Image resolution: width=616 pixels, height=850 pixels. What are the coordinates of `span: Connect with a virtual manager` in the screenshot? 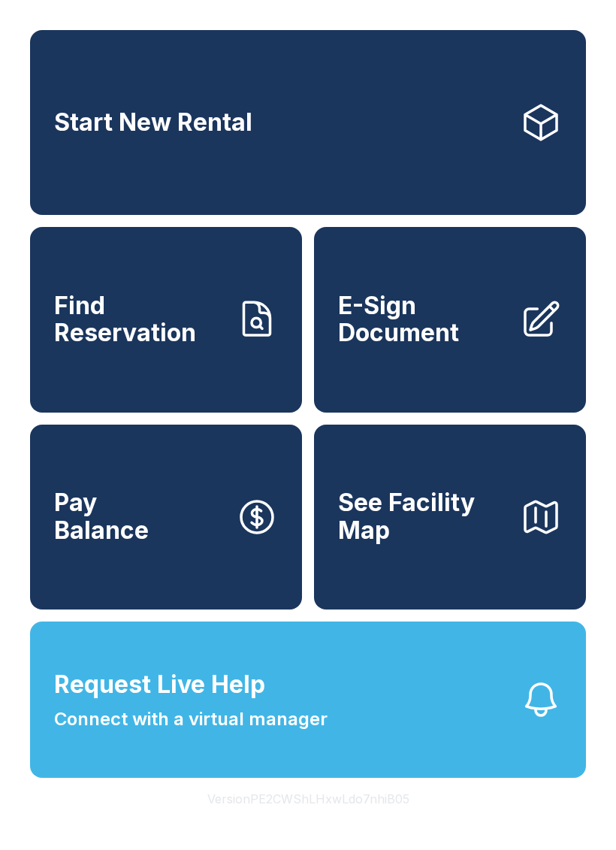 It's located at (191, 719).